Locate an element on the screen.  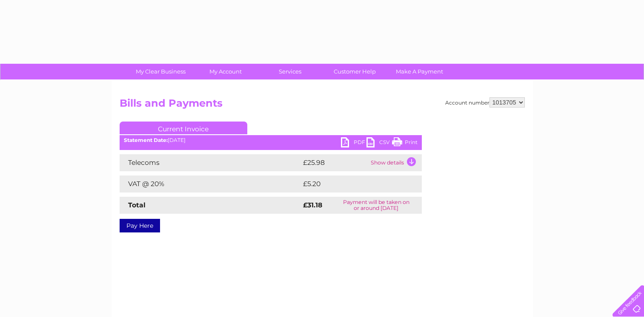
a: CSV is located at coordinates (379, 143).